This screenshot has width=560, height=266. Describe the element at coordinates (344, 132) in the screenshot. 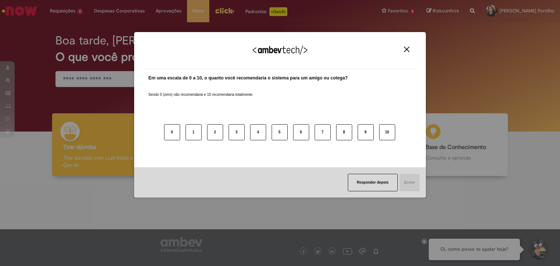

I see `button: 8` at that location.